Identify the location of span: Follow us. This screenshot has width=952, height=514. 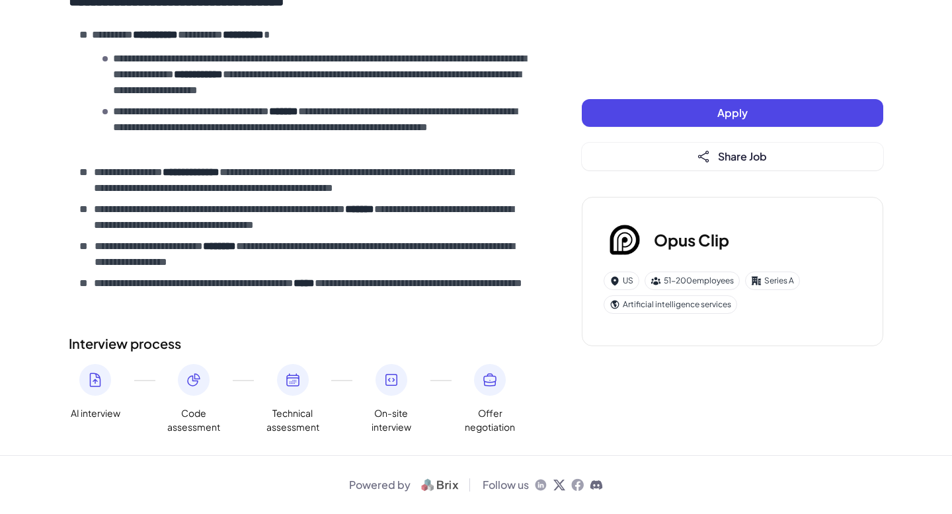
(506, 485).